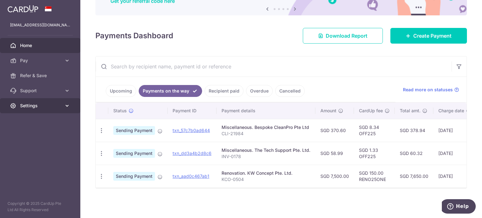  Describe the element at coordinates (191, 130) in the screenshot. I see `a: txn_57c7b0ad644` at that location.